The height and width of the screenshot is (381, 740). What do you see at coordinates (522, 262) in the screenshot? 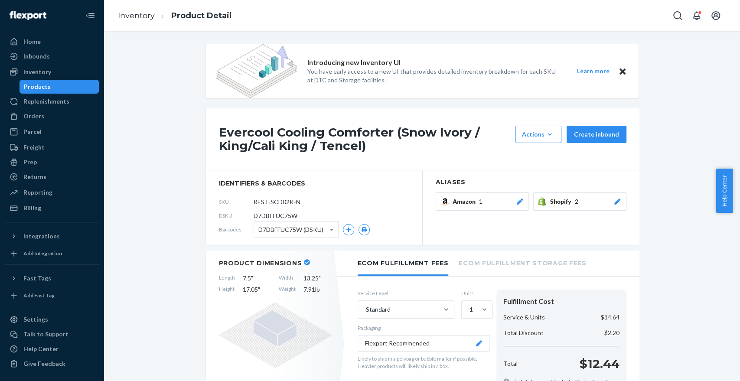
I see `li: Ecom Fulfillment Storage Fees` at bounding box center [522, 262].